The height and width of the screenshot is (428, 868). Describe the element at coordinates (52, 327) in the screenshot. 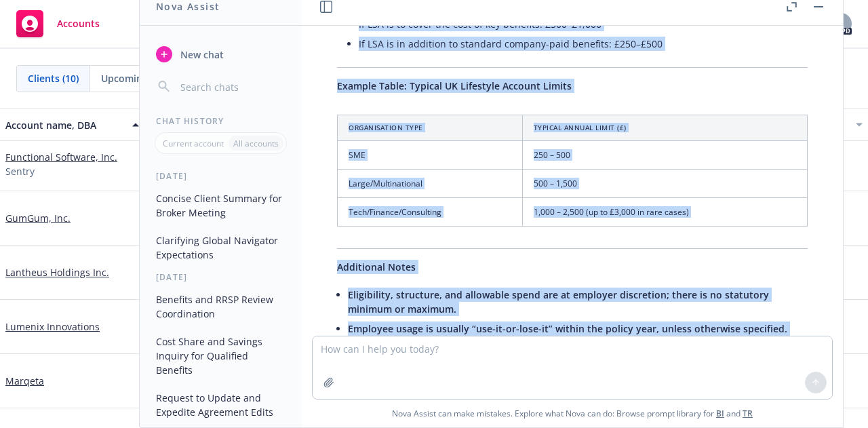

I see `a: Lumenix Innovations` at that location.